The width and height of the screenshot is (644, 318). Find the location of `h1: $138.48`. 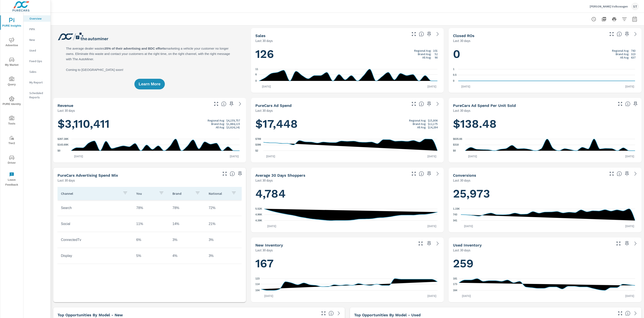

h1: $138.48 is located at coordinates (545, 124).